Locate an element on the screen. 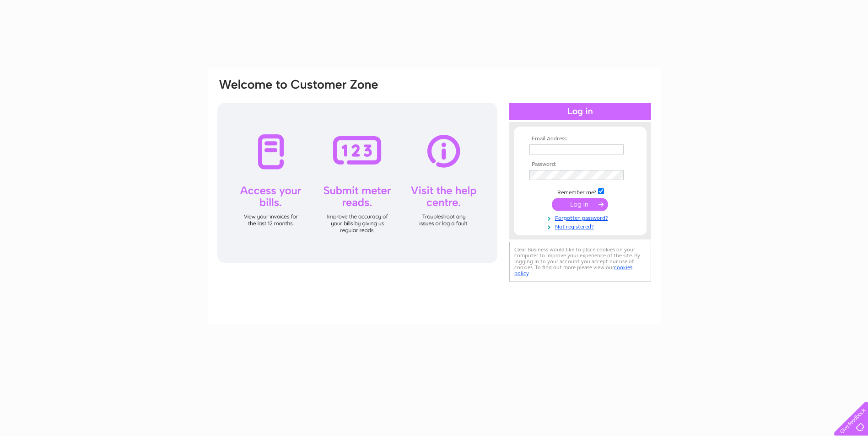 The image size is (868, 436). a: cookies policy is located at coordinates (573, 270).